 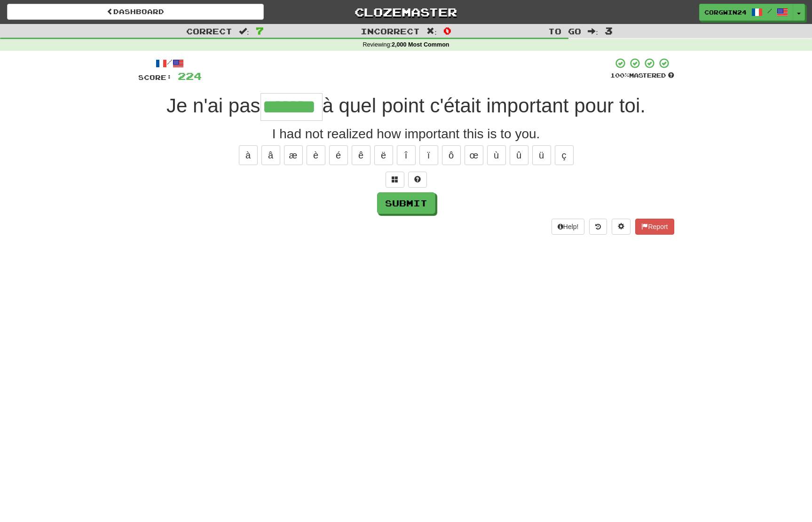 I want to click on span: Je n'ai pas, so click(x=213, y=105).